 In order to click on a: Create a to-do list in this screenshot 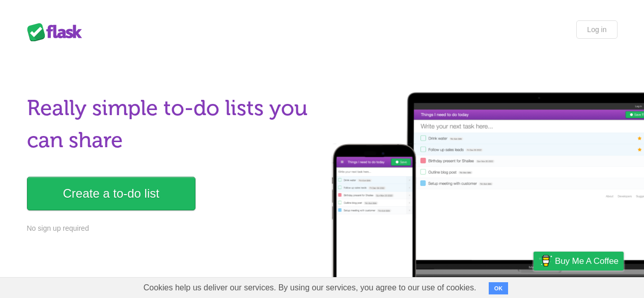, I will do `click(111, 194)`.